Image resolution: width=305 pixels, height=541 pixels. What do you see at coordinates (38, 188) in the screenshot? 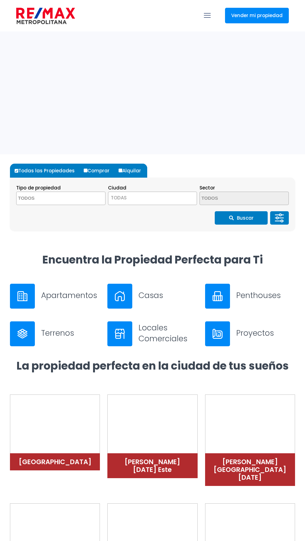
I see `span: Tipo de propiedad` at bounding box center [38, 188].